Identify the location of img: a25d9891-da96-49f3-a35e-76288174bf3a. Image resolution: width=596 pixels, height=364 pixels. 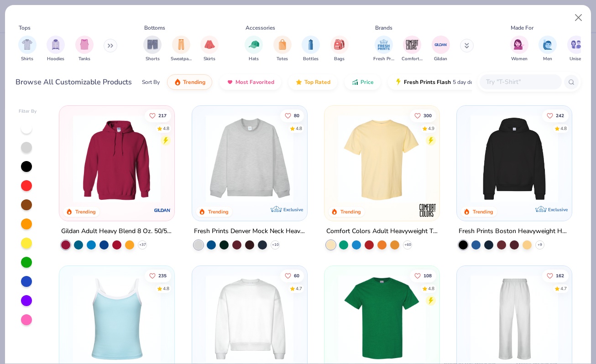
(117, 319).